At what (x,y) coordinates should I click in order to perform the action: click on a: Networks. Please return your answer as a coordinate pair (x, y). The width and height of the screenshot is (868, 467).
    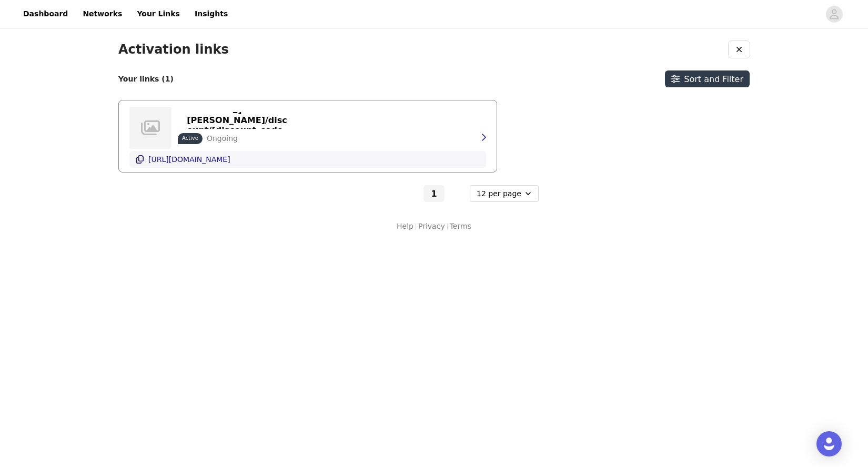
    Looking at the image, I should click on (102, 14).